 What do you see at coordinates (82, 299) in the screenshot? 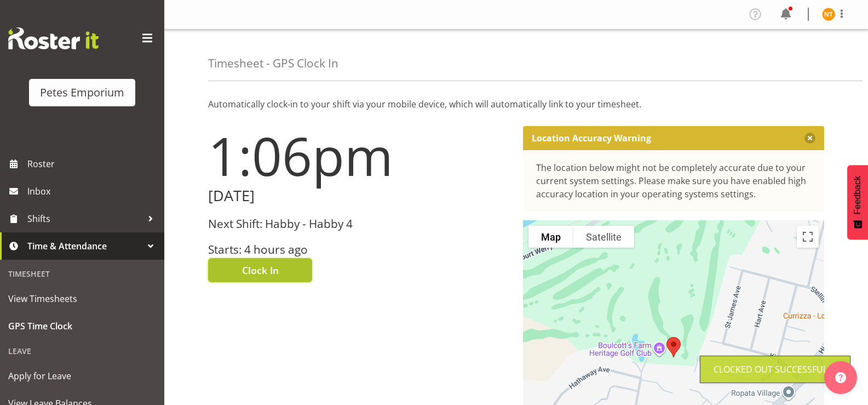
I see `a: View Timesheets` at bounding box center [82, 299].